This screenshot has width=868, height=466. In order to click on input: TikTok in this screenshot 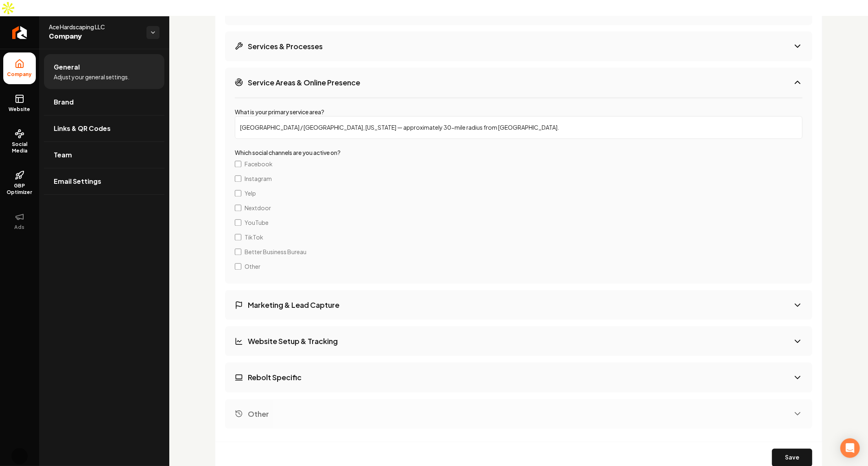, I will do `click(238, 237)`.